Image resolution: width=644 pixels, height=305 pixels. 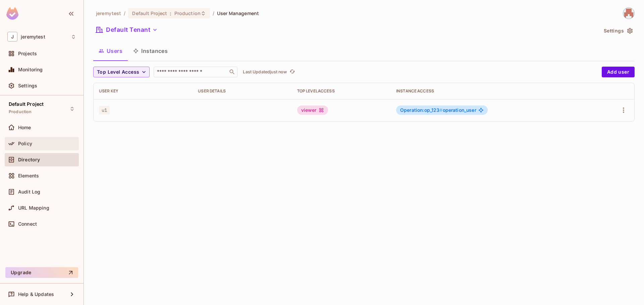 I want to click on button: Add user, so click(x=618, y=72).